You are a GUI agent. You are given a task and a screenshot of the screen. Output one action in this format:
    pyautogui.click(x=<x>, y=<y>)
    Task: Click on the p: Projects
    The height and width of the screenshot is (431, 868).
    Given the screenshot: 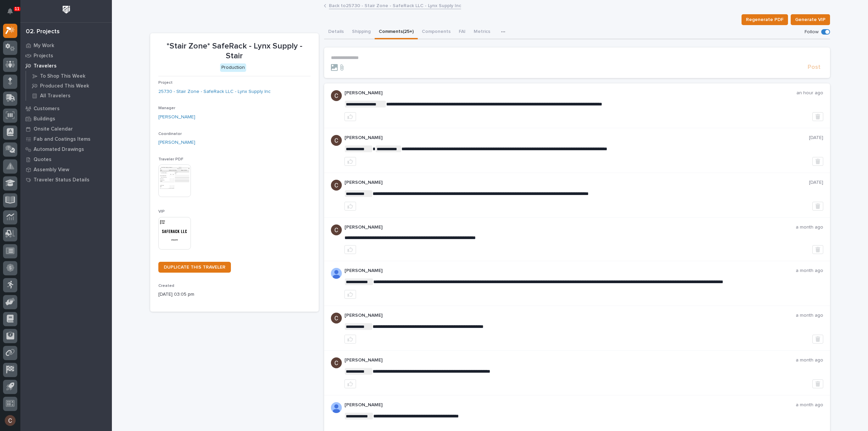 What is the action you would take?
    pyautogui.click(x=43, y=56)
    